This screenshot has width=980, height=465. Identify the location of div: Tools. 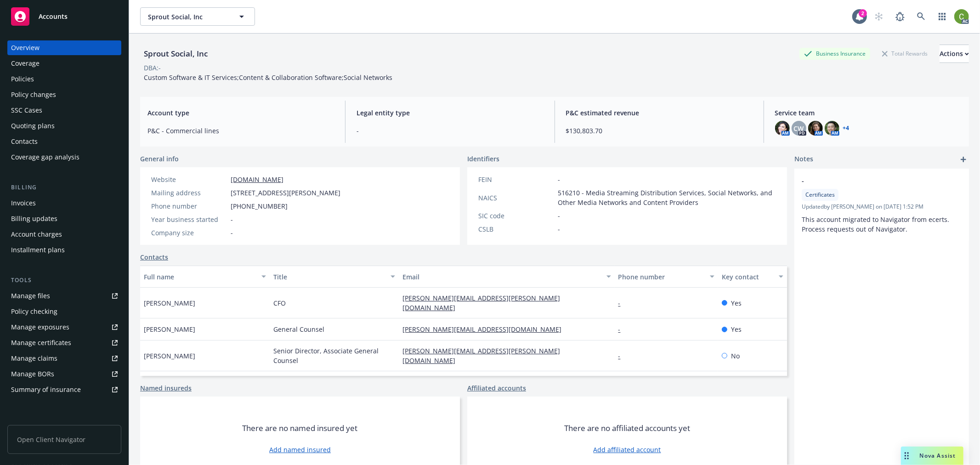
(64, 280).